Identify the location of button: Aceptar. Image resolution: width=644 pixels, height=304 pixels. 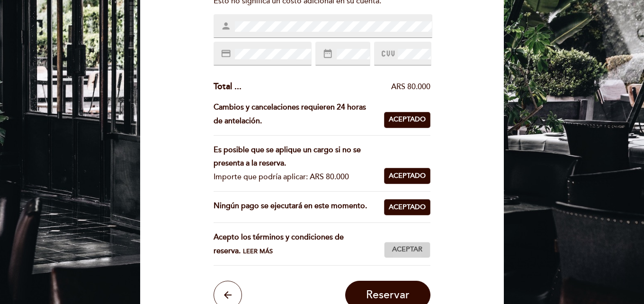
(407, 250).